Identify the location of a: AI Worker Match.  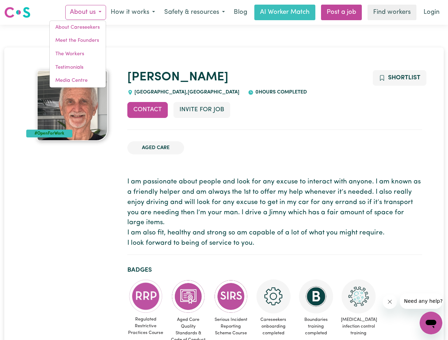
(285, 12).